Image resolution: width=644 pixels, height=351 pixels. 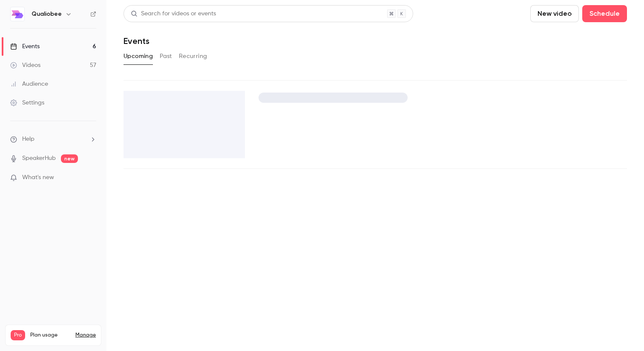 What do you see at coordinates (28, 139) in the screenshot?
I see `span: Help` at bounding box center [28, 139].